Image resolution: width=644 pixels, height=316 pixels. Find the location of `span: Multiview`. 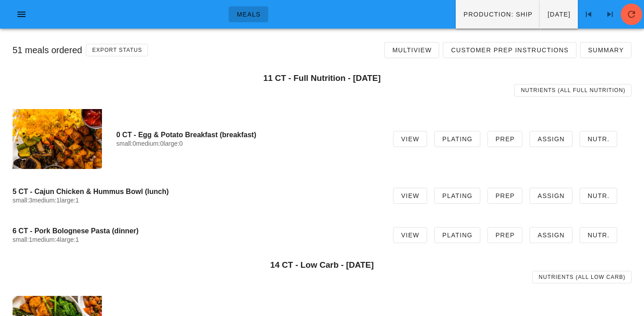

span: Multiview is located at coordinates (411, 50).